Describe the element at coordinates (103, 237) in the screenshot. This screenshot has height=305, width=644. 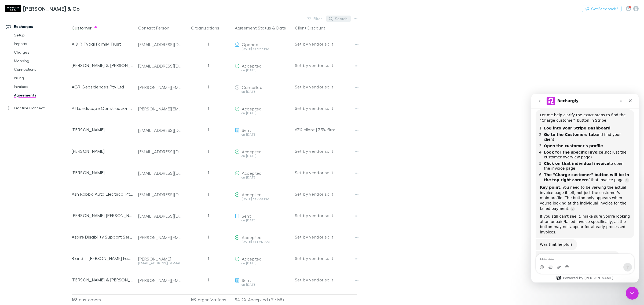
I see `div: Aspire Disability Support Services Pty Ltd` at that location.